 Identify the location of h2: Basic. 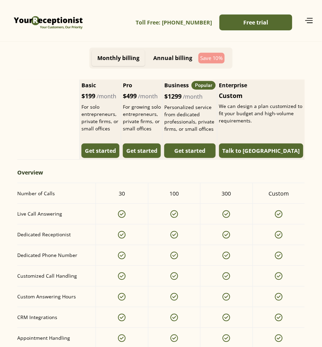
(89, 85).